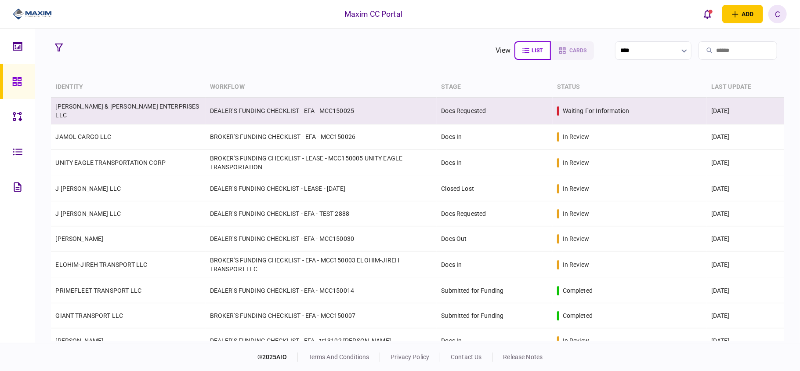  I want to click on a: JAMOL CARGO LLC, so click(83, 137).